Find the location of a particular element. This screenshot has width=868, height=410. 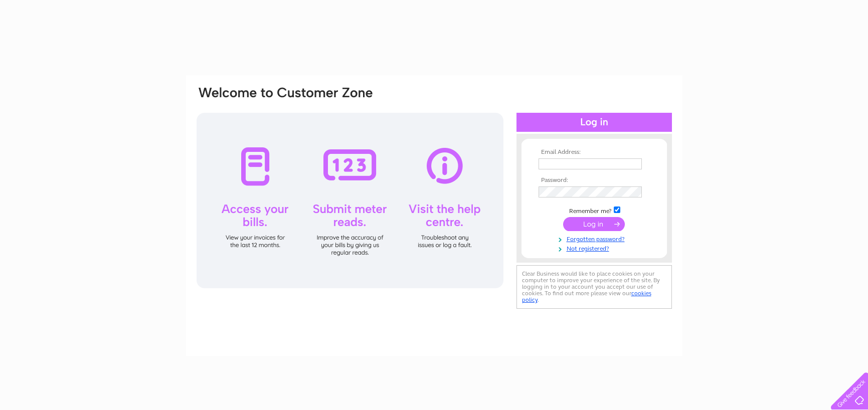

div: Clear Business would like to place cookies on your computer to improve your experience of the sit... is located at coordinates (595, 286).